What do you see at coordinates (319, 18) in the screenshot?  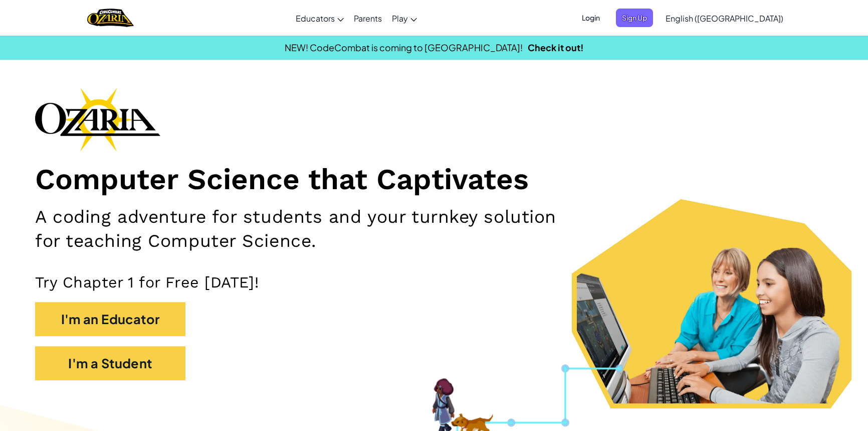 I see `a: Educators` at bounding box center [319, 18].